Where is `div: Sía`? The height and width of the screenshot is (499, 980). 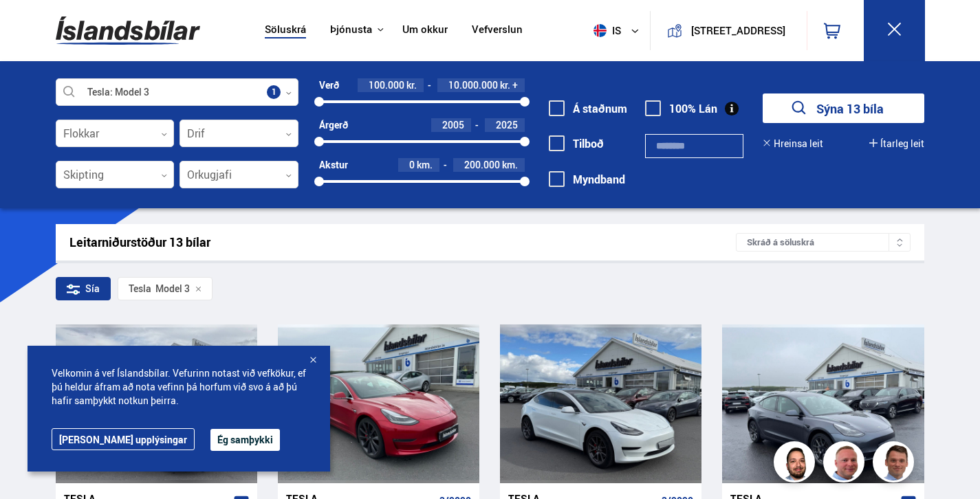
div: Sía is located at coordinates (83, 289).